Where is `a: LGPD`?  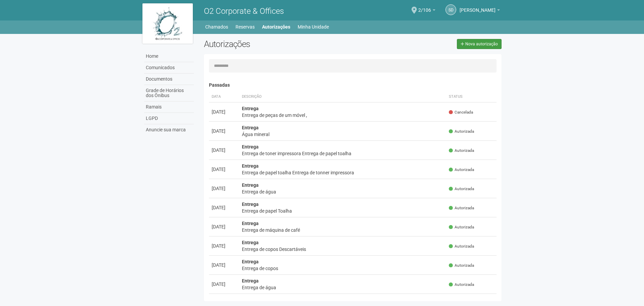 a: LGPD is located at coordinates (169, 119).